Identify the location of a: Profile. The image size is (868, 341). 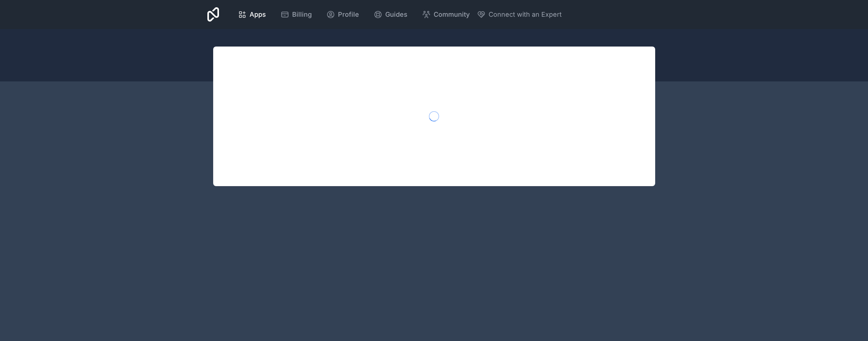
(343, 15).